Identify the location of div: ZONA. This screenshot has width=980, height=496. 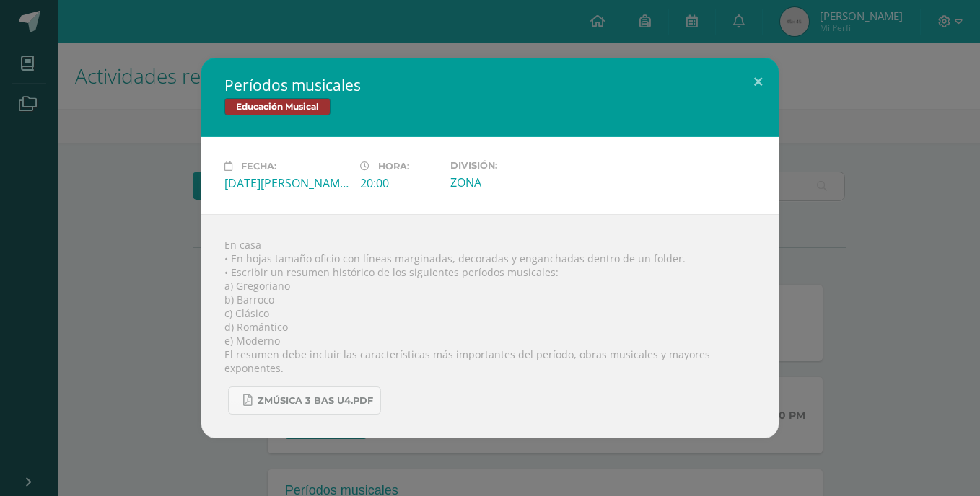
(512, 182).